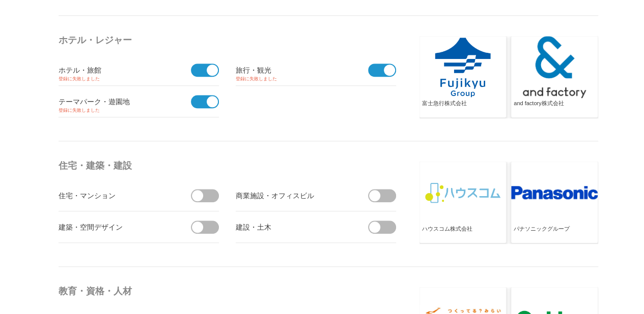 The image size is (644, 314). I want to click on div: 旅行・観光, so click(293, 69).